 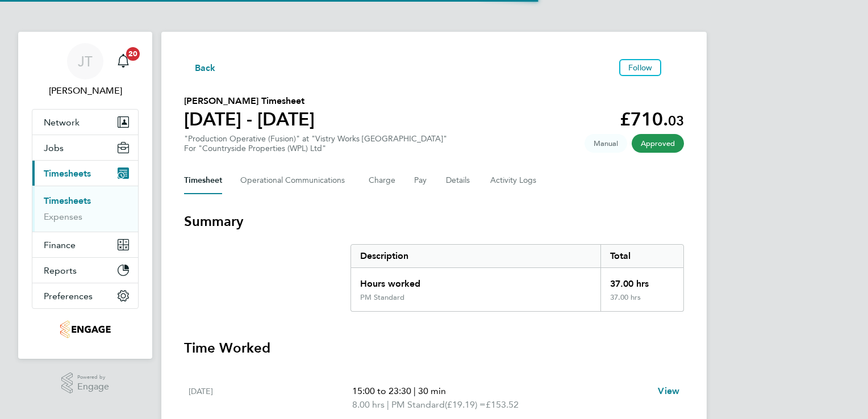 I want to click on span: Joanne Taylor, so click(x=85, y=91).